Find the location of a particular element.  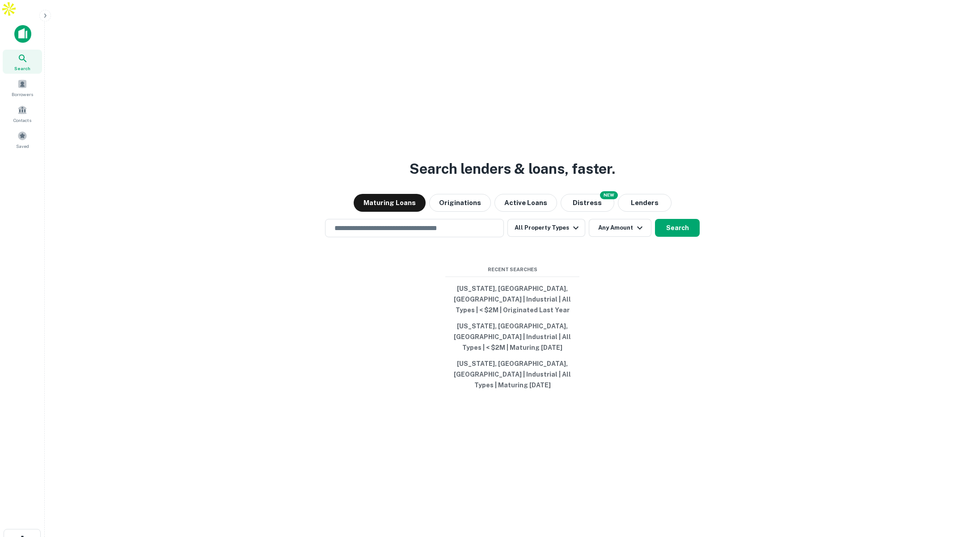

span: Saved is located at coordinates (22, 146).